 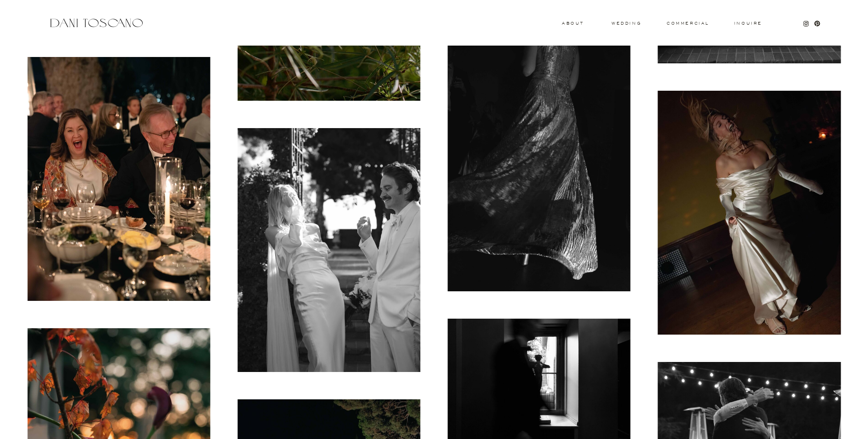 I want to click on a: commercial, so click(x=687, y=24).